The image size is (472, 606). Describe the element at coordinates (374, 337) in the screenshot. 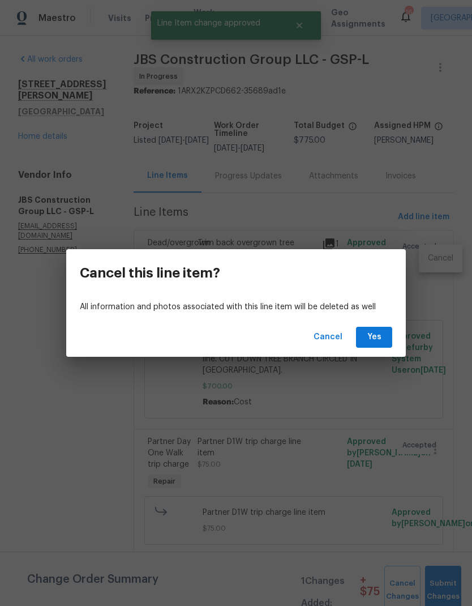

I see `span: Yes` at that location.